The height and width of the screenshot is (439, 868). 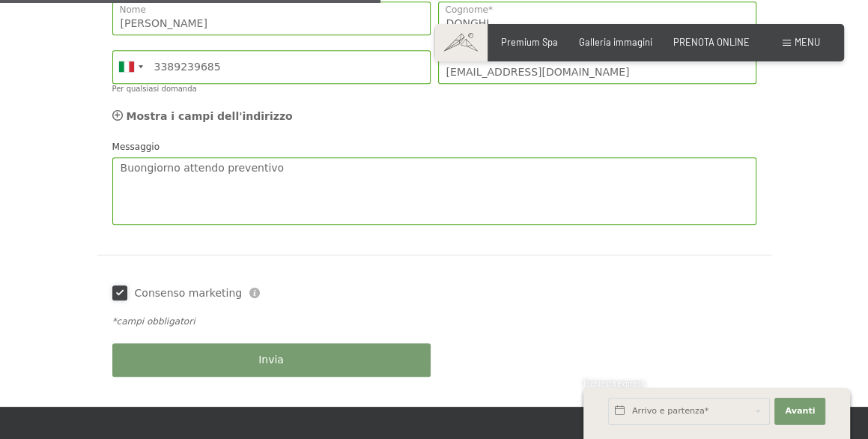 I want to click on span: Galleria immagini, so click(x=616, y=42).